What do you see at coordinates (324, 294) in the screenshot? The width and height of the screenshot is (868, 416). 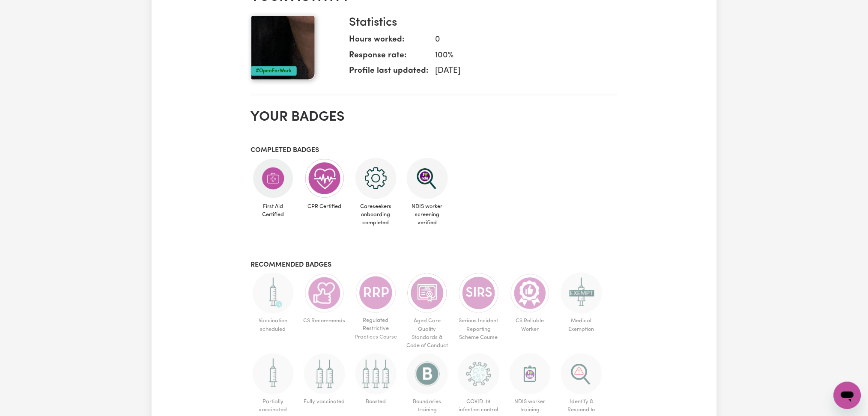 I see `img: Care worker is recommended by Careseekers` at bounding box center [324, 294].